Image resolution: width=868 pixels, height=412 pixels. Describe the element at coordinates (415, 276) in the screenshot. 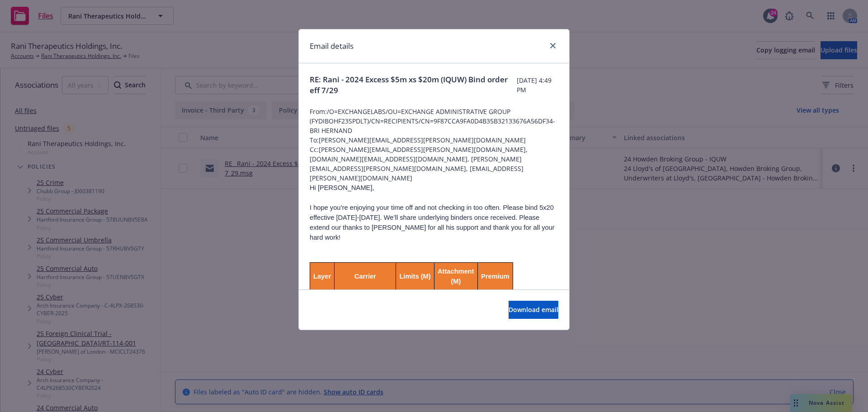

I see `span: Limits (M)` at that location.